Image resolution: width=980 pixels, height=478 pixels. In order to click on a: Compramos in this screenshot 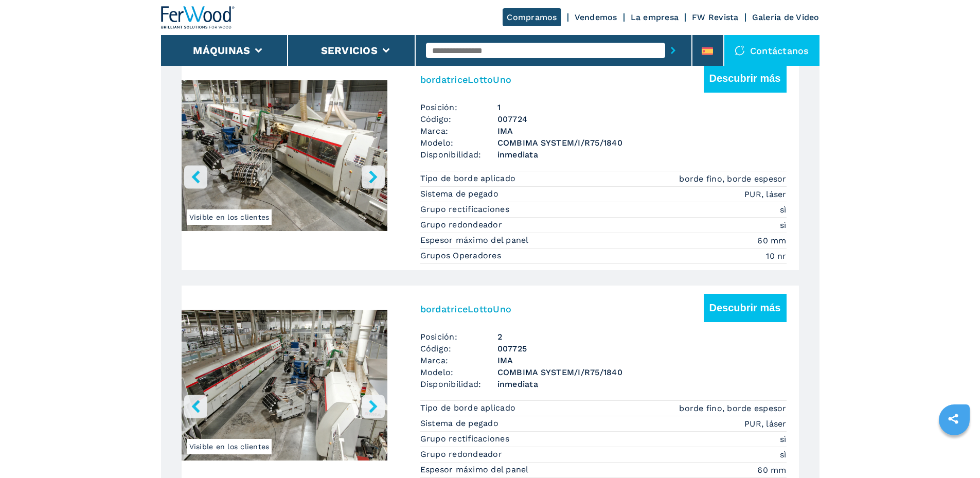, I will do `click(532, 17)`.